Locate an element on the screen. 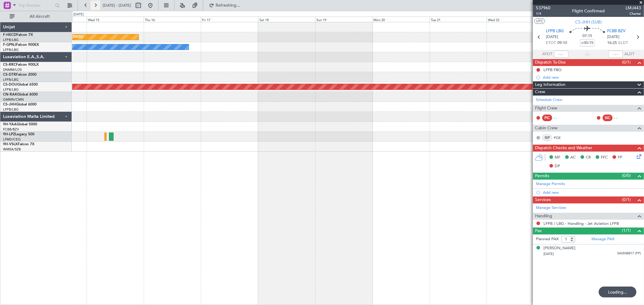  div: Wed 22 is located at coordinates (515, 19).